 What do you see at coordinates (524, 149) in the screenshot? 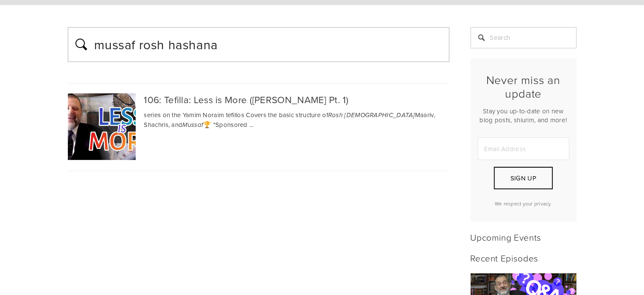
I see `input: Email Address` at bounding box center [524, 149].